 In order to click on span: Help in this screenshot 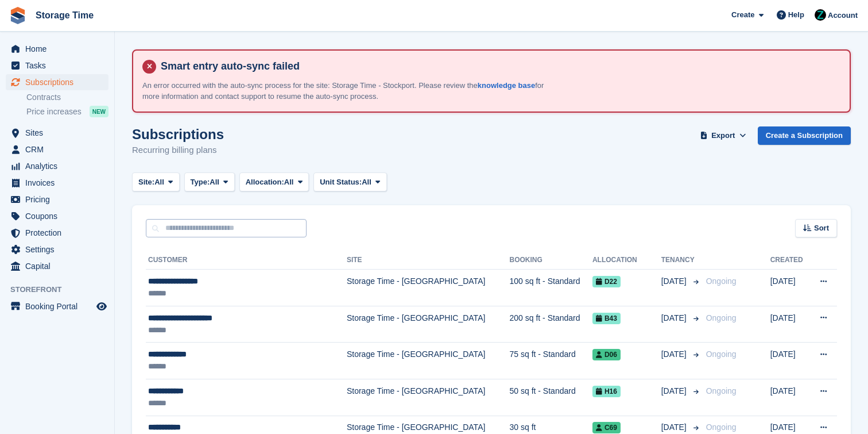, I will do `click(796, 15)`.